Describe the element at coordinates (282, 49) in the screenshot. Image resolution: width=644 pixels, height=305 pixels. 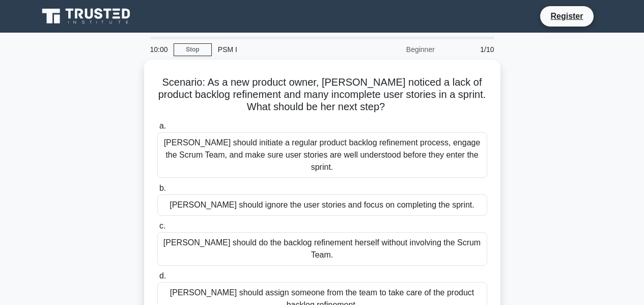
I see `div: PSM I` at that location.